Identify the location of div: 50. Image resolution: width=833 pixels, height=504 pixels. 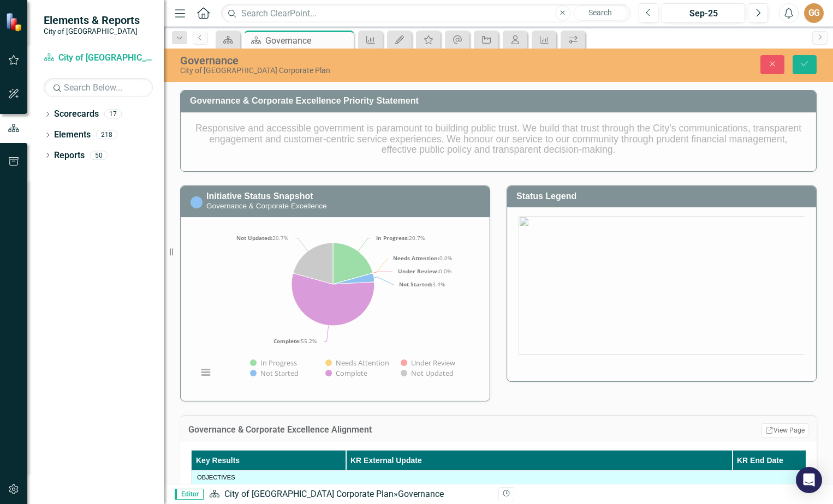
(99, 155).